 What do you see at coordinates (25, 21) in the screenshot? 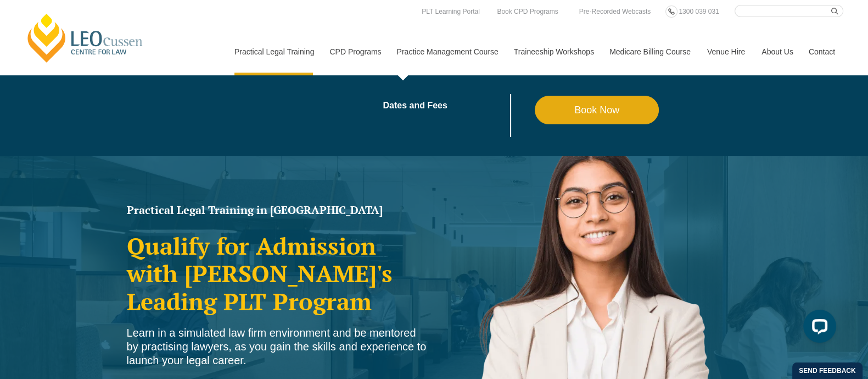
I see `button: Open LiveChat chat widget` at bounding box center [25, 21].